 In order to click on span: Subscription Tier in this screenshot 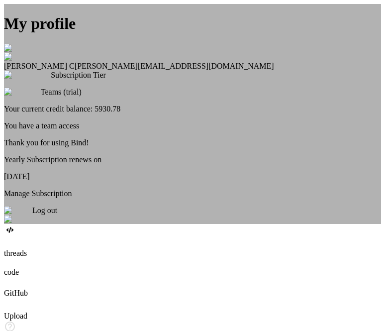, I will do `click(78, 75)`.